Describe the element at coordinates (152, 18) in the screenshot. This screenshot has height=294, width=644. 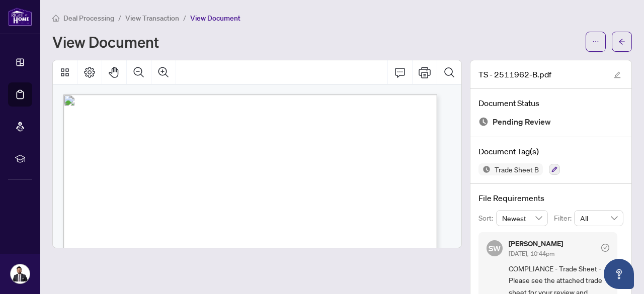
I see `span: View Transaction` at that location.